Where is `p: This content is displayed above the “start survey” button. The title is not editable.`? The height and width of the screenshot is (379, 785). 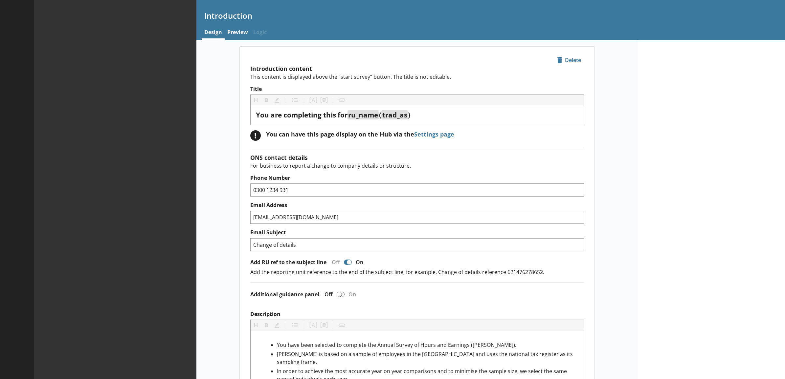 p: This content is displayed above the “start survey” button. The title is not editable. is located at coordinates (417, 77).